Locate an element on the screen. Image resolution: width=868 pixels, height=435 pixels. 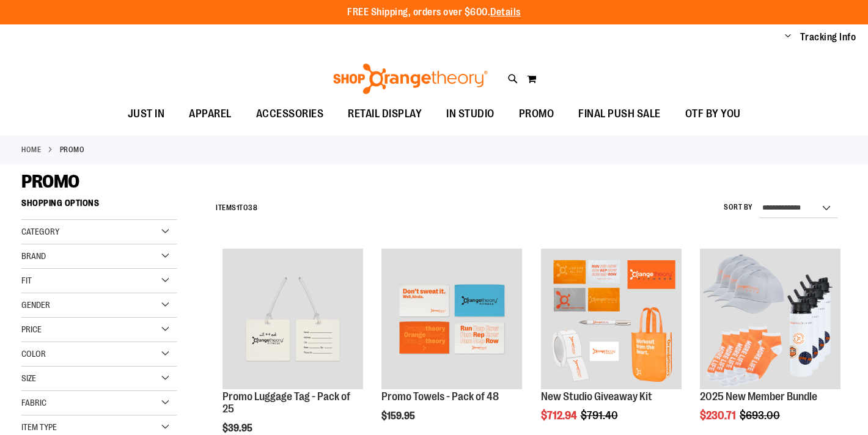
strong: Shopping Options is located at coordinates (99, 206).